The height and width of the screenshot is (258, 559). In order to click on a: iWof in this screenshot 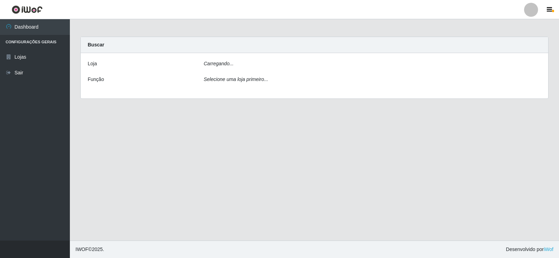, I will do `click(548, 249)`.